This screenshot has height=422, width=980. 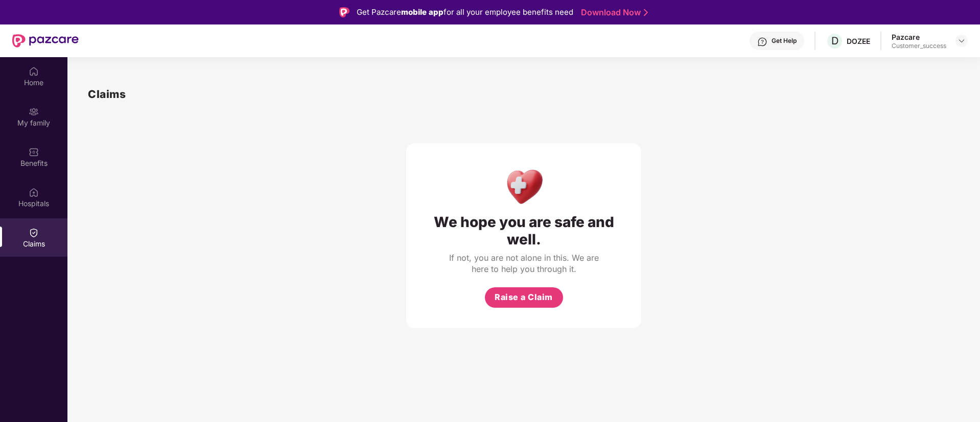 What do you see at coordinates (34, 112) in the screenshot?
I see `img: svg+xml;base64,PHN2ZyB3aWR0aD0iMjAiIGhlaWdodD0iMjAiIHZpZXdCb3g9IjAgMCAyMCAyMCIgZmlsbD0ibm9uZSIgeG...` at bounding box center [34, 112].